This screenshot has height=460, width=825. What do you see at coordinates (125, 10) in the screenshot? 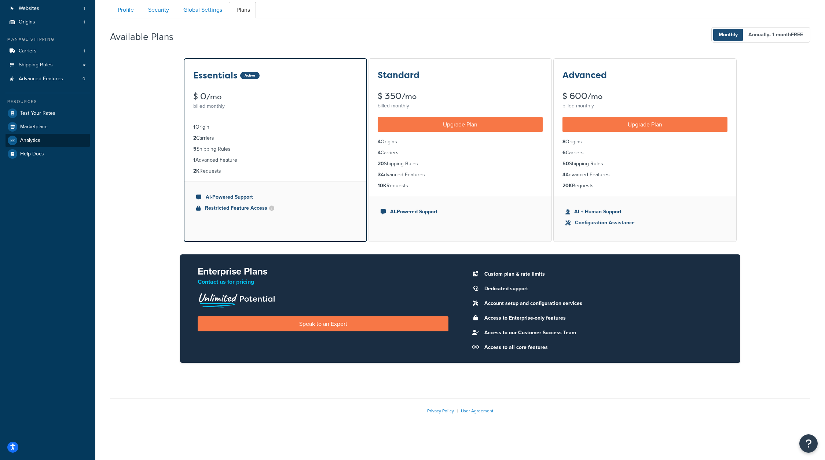
I see `a: Profile` at bounding box center [125, 10].